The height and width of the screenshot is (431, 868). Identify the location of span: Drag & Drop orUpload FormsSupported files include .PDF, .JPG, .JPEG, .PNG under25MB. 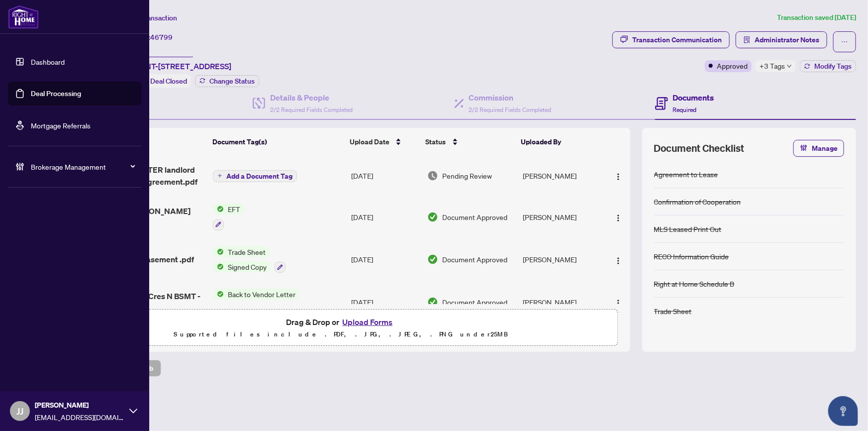
(341, 328).